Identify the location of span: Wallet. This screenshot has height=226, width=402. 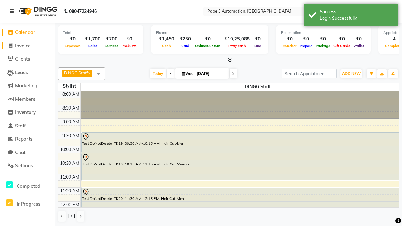
(359, 46).